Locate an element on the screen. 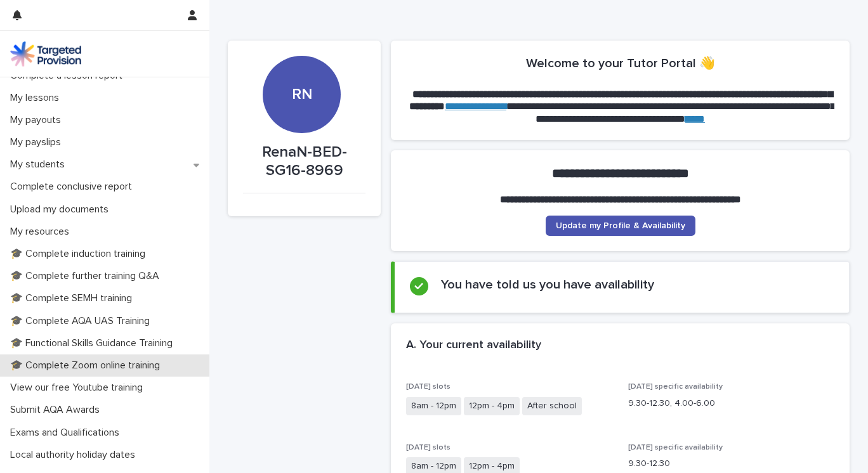 Image resolution: width=868 pixels, height=473 pixels. p: 🎓 Functional Skills Guidance Training is located at coordinates (94, 343).